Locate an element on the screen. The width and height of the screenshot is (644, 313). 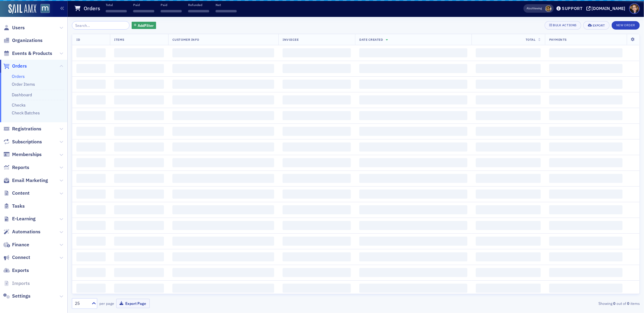
button: Bulk Actions is located at coordinates (563, 25).